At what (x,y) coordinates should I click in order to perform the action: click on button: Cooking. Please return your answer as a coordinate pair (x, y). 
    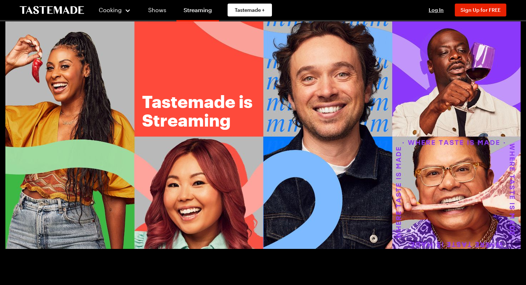
    Looking at the image, I should click on (114, 10).